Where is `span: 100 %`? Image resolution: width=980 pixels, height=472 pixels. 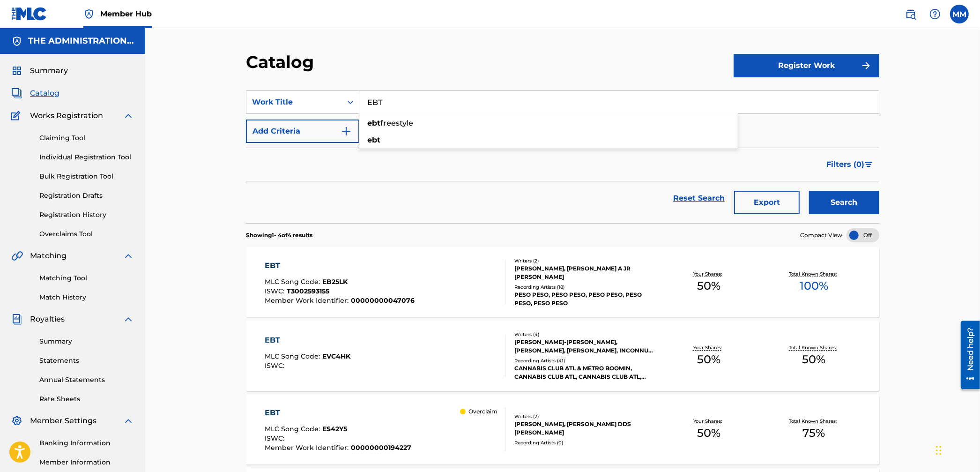
span: 100 % is located at coordinates (814, 286).